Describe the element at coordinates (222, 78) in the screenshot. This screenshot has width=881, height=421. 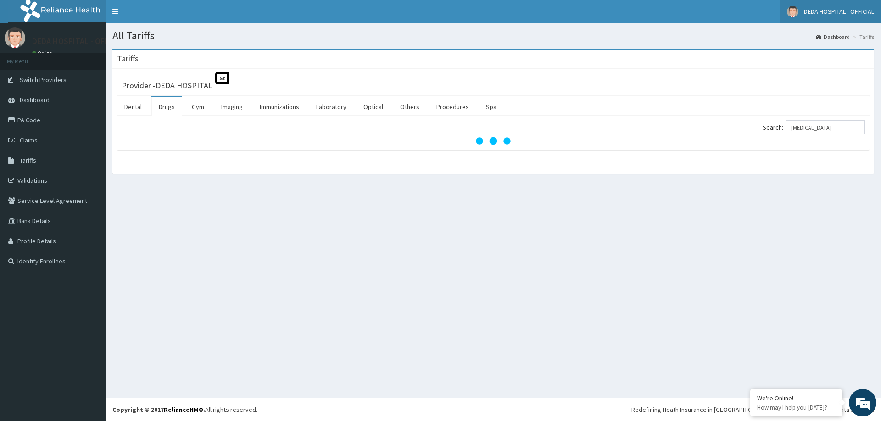
I see `span: St` at that location.